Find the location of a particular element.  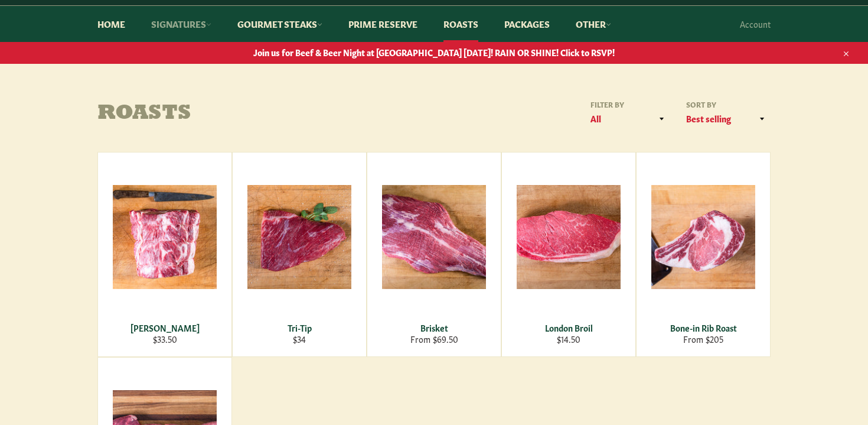

div: From $205 is located at coordinates (704, 338).